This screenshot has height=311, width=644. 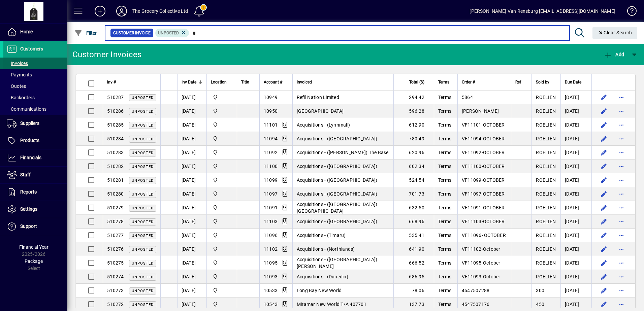 What do you see at coordinates (107, 54) in the screenshot?
I see `div: Customer Invoices` at bounding box center [107, 54].